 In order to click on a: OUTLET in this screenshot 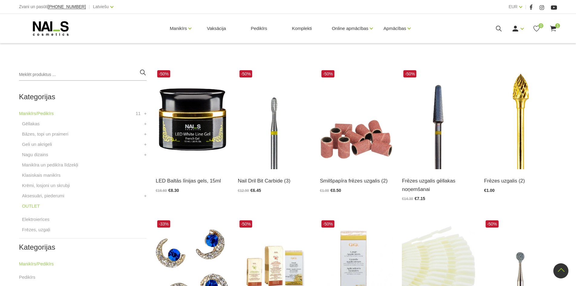, I will do `click(31, 206)`.